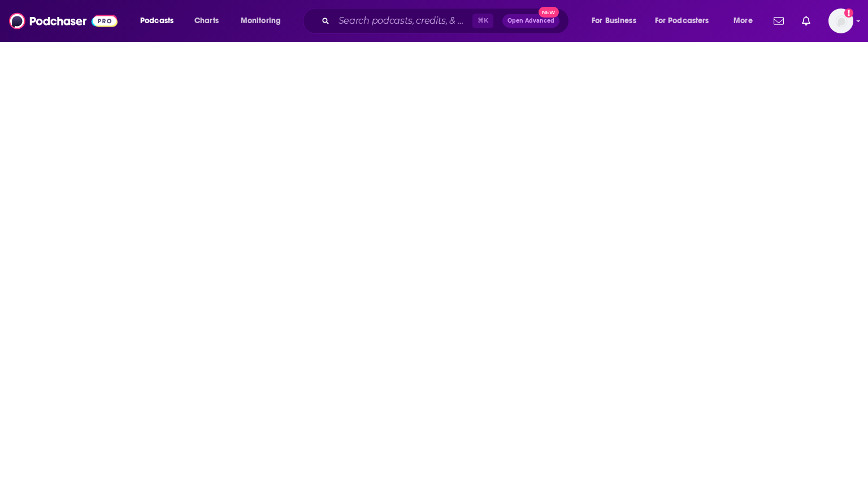 This screenshot has width=868, height=479. Describe the element at coordinates (446, 21) in the screenshot. I see `div: Search podcasts, credits, & more...` at that location.